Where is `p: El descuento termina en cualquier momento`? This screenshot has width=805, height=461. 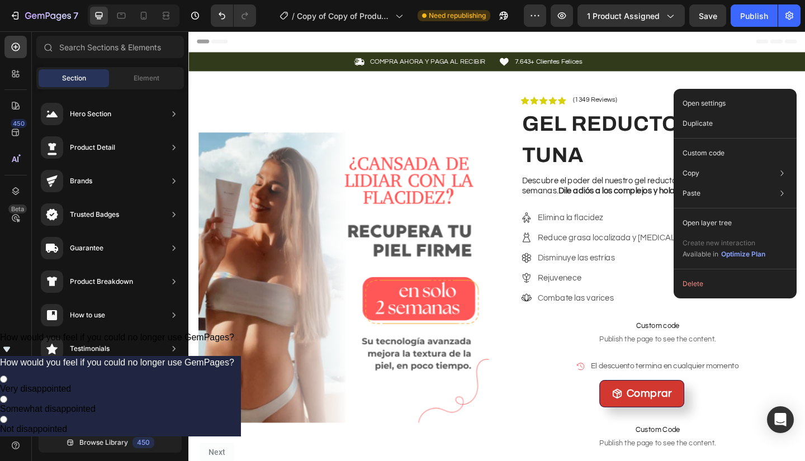 p: El descuento termina en cualquier momento is located at coordinates (518, 365).